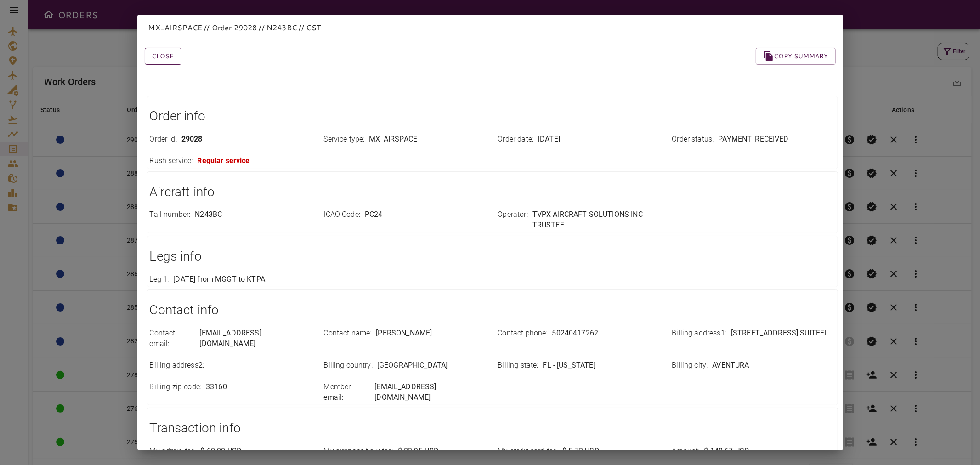 The height and width of the screenshot is (465, 980). I want to click on p: PC24, so click(373, 215).